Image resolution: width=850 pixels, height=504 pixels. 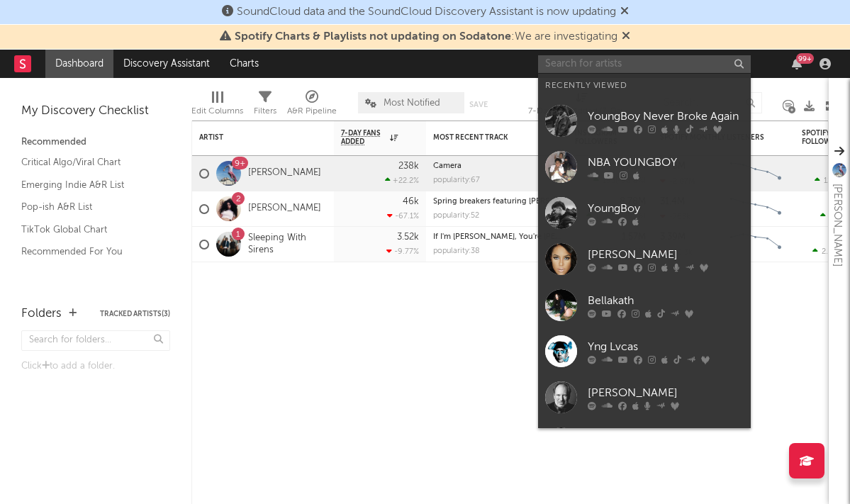 What do you see at coordinates (135, 314) in the screenshot?
I see `button: Tracked Artists(3)` at bounding box center [135, 314].